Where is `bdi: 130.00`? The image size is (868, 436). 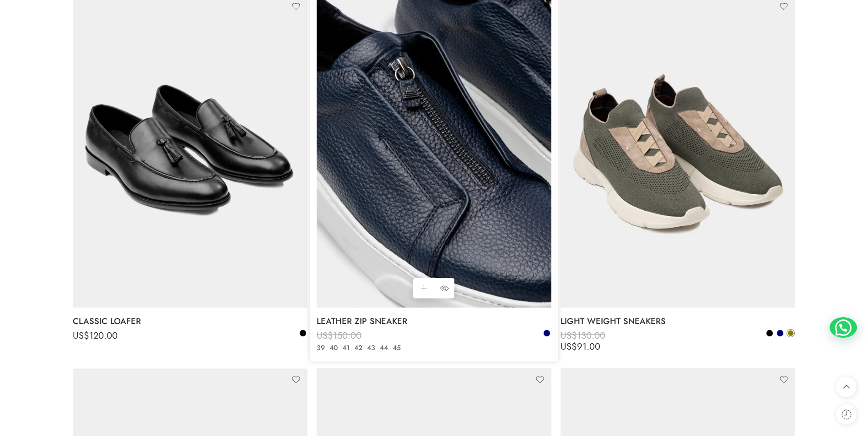 bdi: 130.00 is located at coordinates (583, 335).